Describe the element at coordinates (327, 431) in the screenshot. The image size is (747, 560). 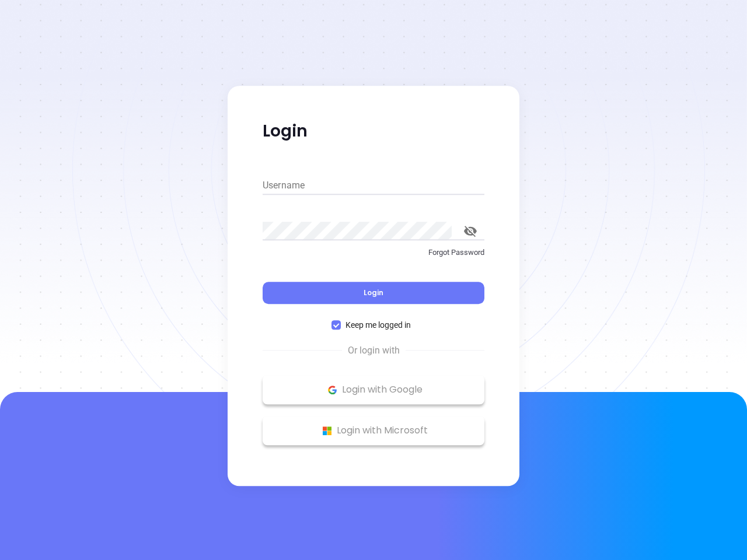
I see `img: Microsoft Logo` at that location.